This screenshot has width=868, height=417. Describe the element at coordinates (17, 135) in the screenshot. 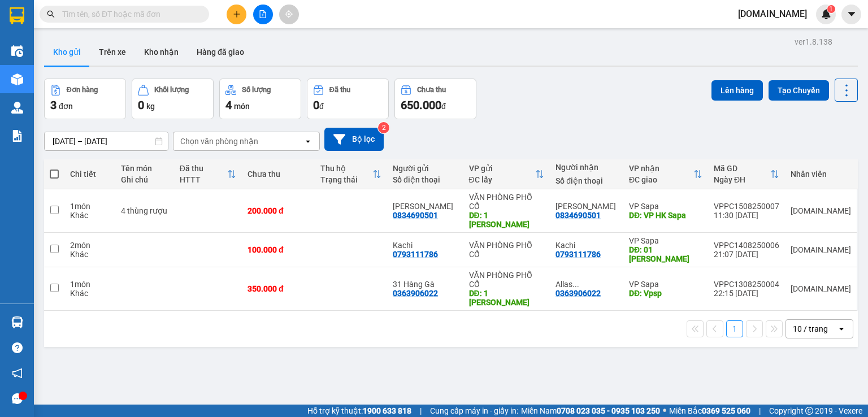

I see `img: solution-icon` at that location.